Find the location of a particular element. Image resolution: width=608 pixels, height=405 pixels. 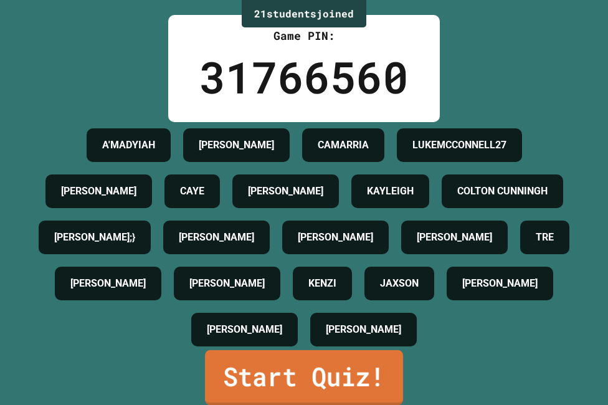

h4: TRE is located at coordinates (544, 237).